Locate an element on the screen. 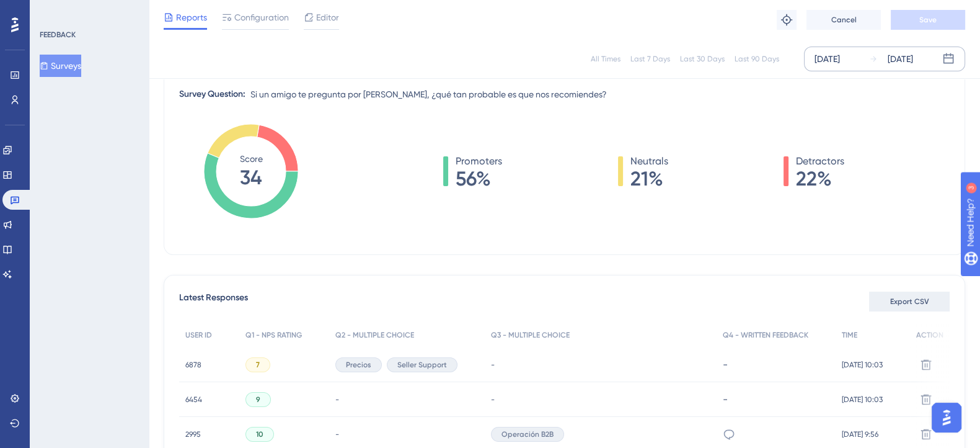  span: Save is located at coordinates (927, 20).